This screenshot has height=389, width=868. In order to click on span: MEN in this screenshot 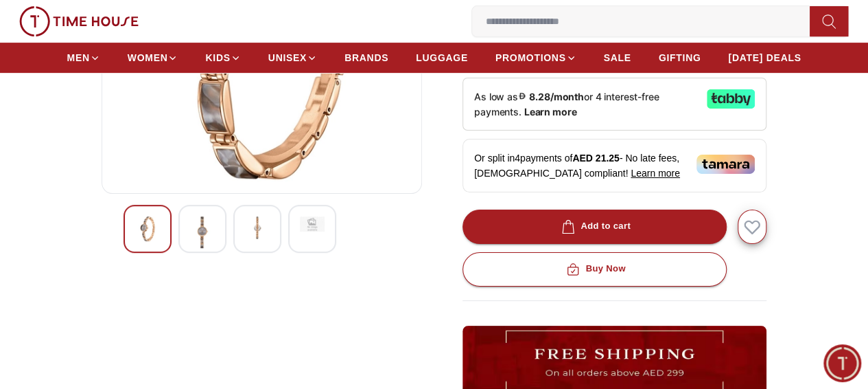, I will do `click(79, 57)`.